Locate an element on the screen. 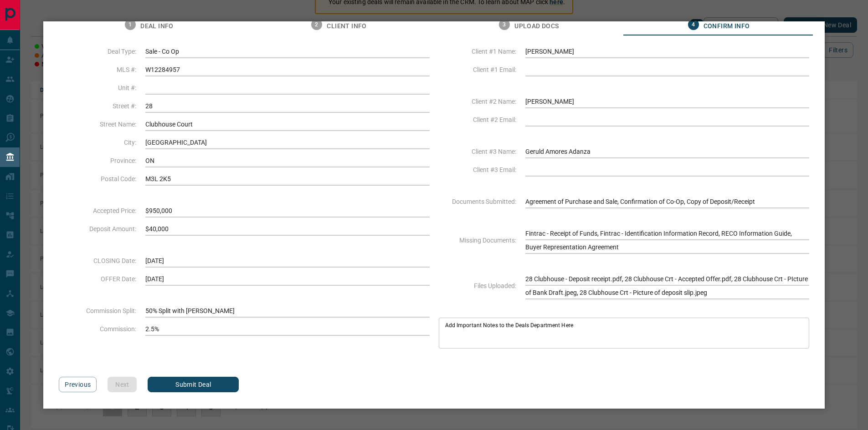 This screenshot has width=868, height=430. span: Geruld Amores Adanza is located at coordinates (667, 151).